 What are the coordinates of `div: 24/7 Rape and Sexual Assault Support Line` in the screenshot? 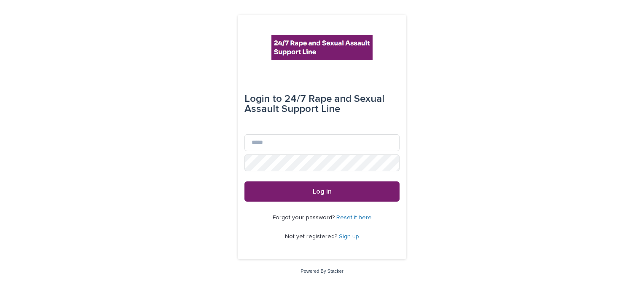 It's located at (322, 104).